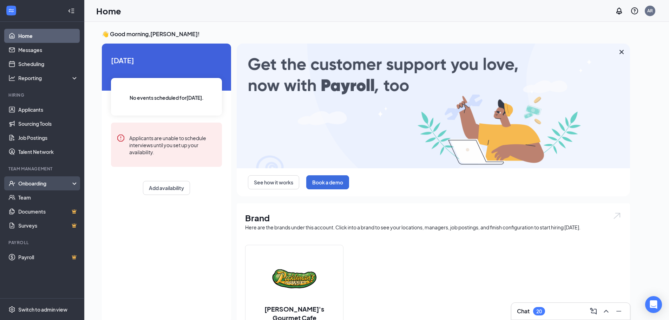 The image size is (669, 320). Describe the element at coordinates (294, 279) in the screenshot. I see `img: Pickleman's Gourmet Cafe` at that location.